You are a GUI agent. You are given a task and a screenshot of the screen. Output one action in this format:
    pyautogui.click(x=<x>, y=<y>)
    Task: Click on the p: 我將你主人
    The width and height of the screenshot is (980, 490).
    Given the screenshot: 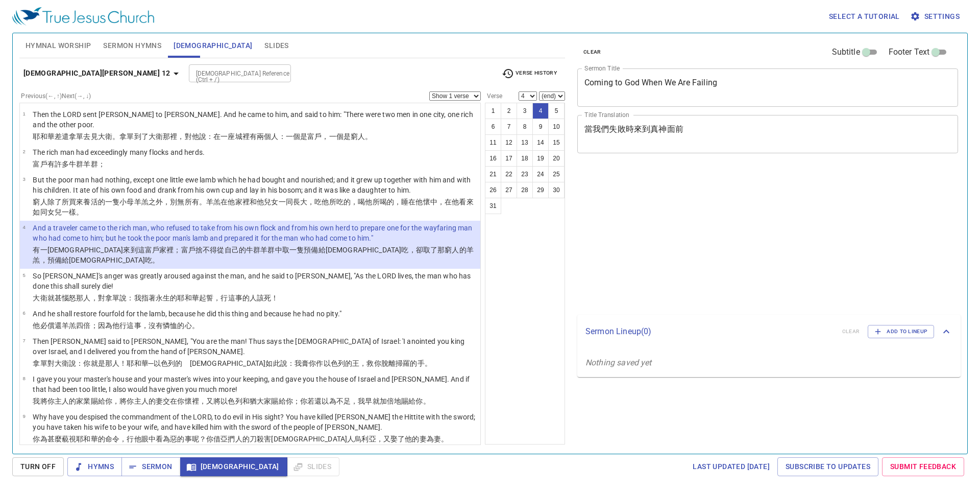 What is the action you would take?
    pyautogui.click(x=255, y=401)
    